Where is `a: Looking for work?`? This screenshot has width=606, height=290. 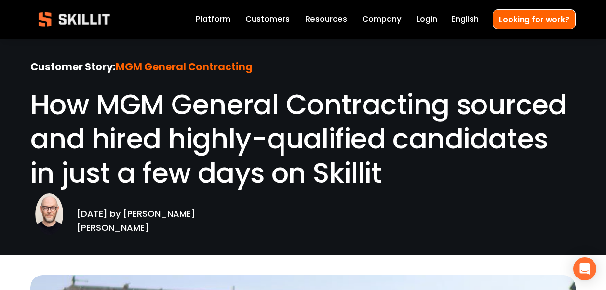
a: Looking for work? is located at coordinates (534, 19).